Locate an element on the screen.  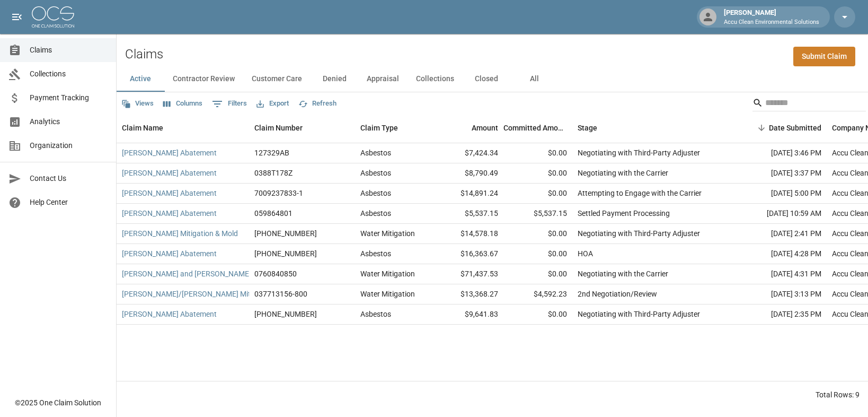
span: Claims is located at coordinates (68, 50).